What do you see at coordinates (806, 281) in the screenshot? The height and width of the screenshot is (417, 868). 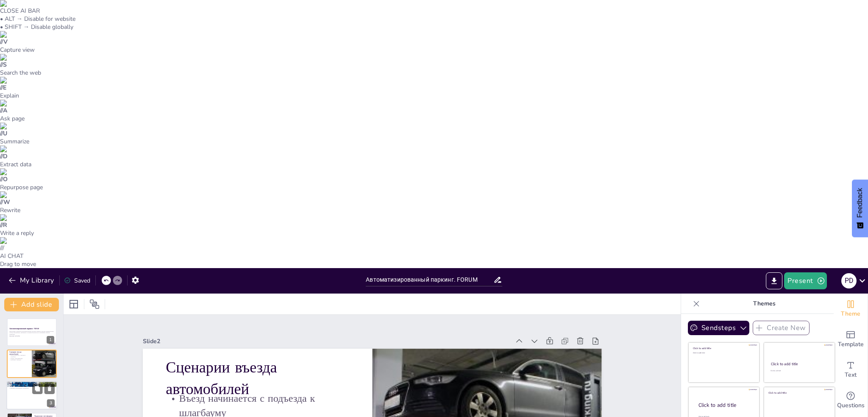 I see `button: Present` at bounding box center [806, 281].